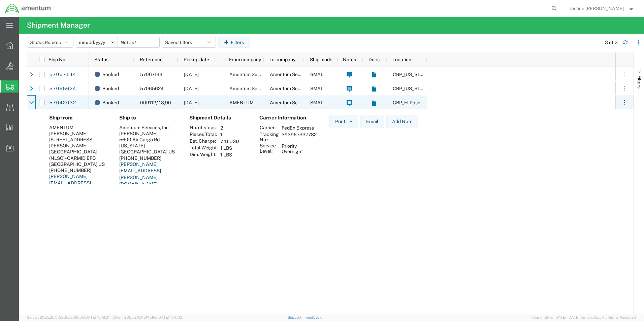  I want to click on th: Pieces Total:, so click(204, 134).